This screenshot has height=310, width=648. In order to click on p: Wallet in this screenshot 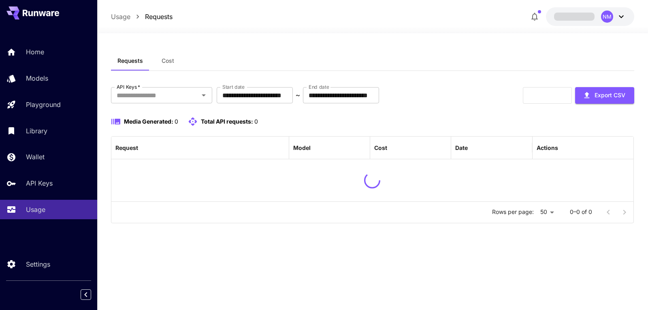, I will do `click(35, 157)`.